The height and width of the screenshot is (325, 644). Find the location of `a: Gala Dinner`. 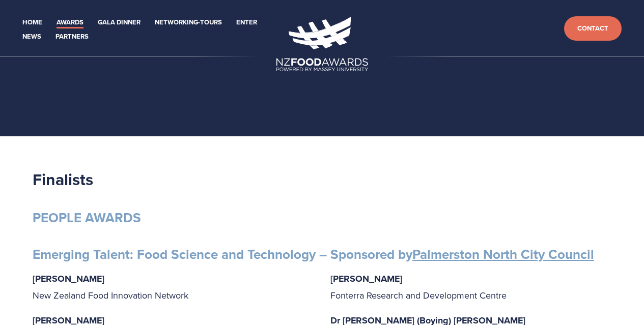

a: Gala Dinner is located at coordinates (119, 22).